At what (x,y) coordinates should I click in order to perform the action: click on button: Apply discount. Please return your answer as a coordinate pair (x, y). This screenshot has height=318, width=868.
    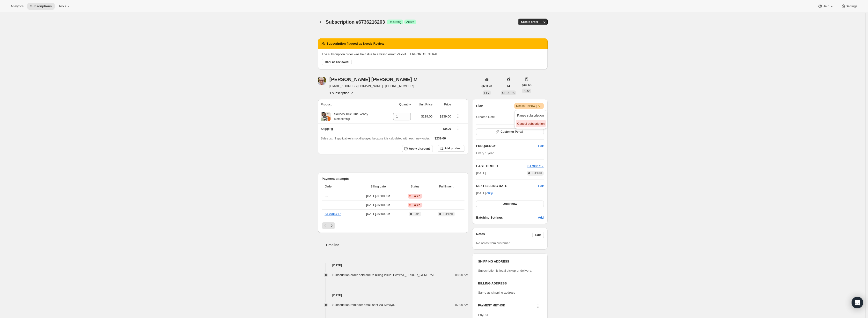
    Looking at the image, I should click on (417, 148).